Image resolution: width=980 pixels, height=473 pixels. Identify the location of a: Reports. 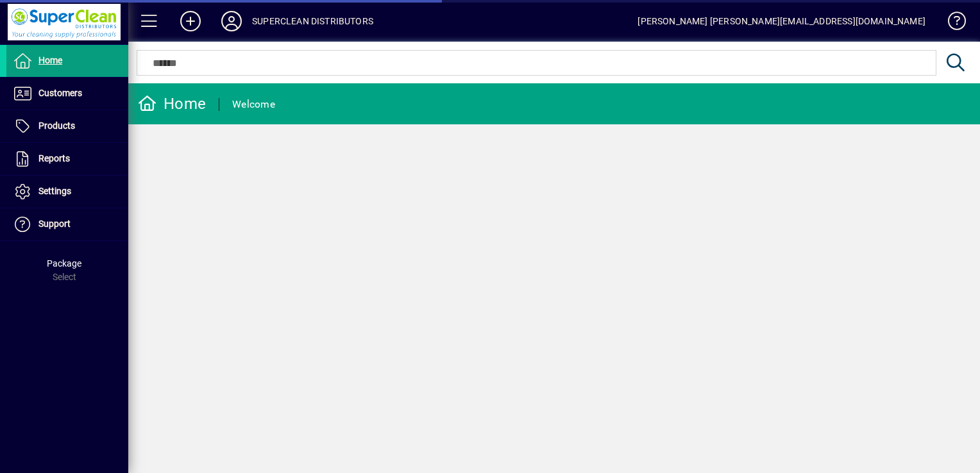
(67, 159).